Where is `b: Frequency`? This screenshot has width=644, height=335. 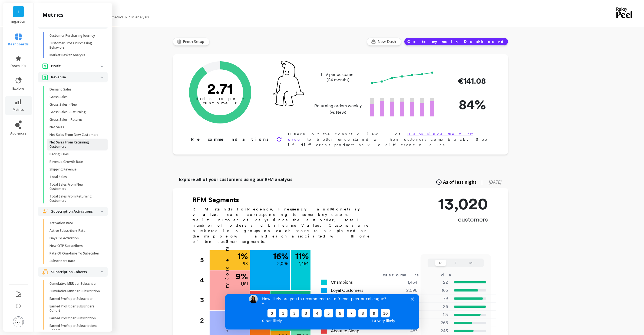 b: Frequency is located at coordinates (293, 209).